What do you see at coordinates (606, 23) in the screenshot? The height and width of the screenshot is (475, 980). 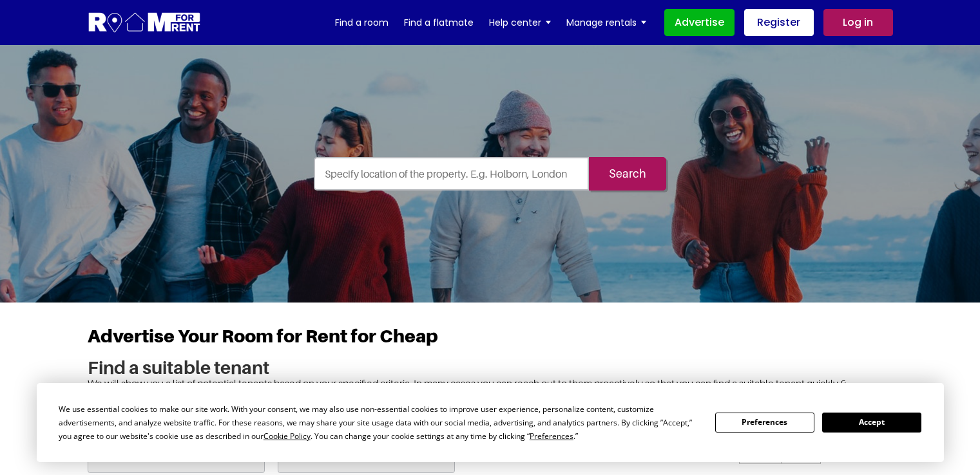 I see `a: Manage rentals` at bounding box center [606, 23].